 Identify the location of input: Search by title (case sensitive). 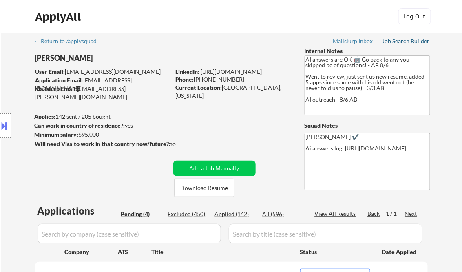
(325, 233).